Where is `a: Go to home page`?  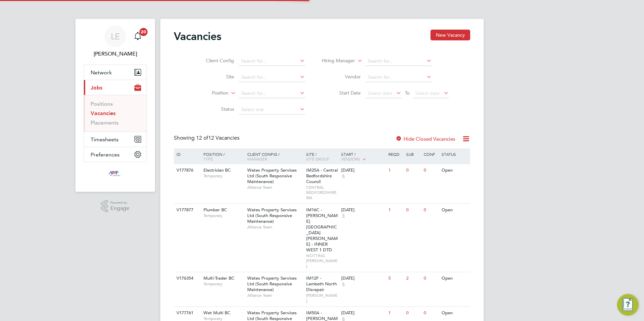
a: Go to home page is located at coordinates (115, 174).